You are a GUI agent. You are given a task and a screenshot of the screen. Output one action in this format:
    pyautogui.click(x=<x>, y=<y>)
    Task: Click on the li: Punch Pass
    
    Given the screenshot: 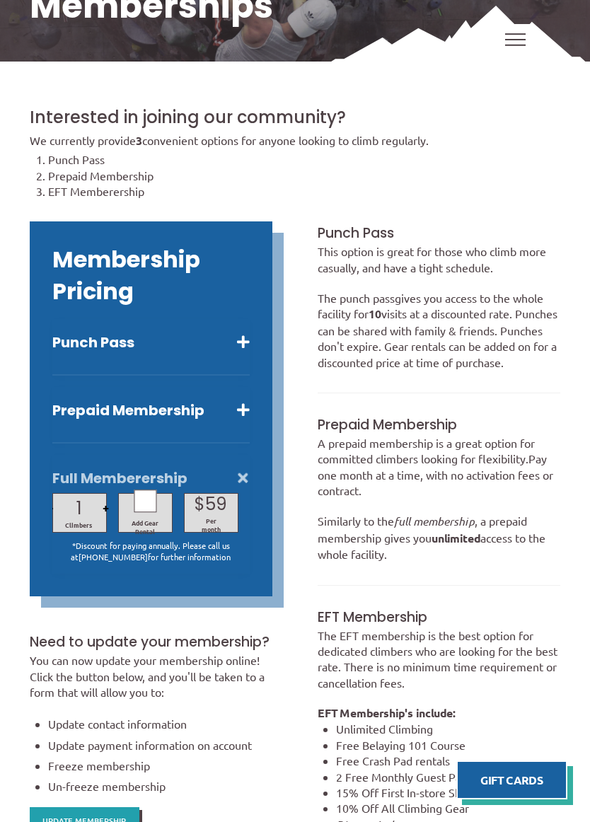 What is the action you would take?
    pyautogui.click(x=304, y=159)
    